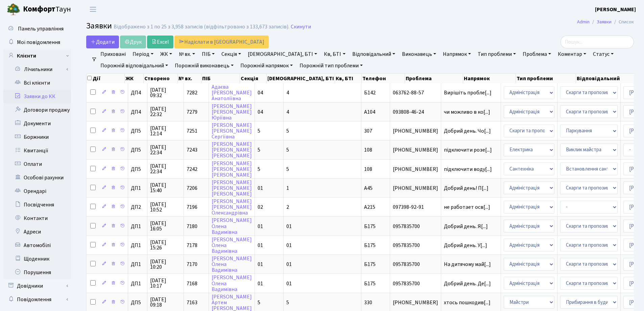  What do you see at coordinates (39, 70) in the screenshot?
I see `a: Лічильники` at bounding box center [39, 70].